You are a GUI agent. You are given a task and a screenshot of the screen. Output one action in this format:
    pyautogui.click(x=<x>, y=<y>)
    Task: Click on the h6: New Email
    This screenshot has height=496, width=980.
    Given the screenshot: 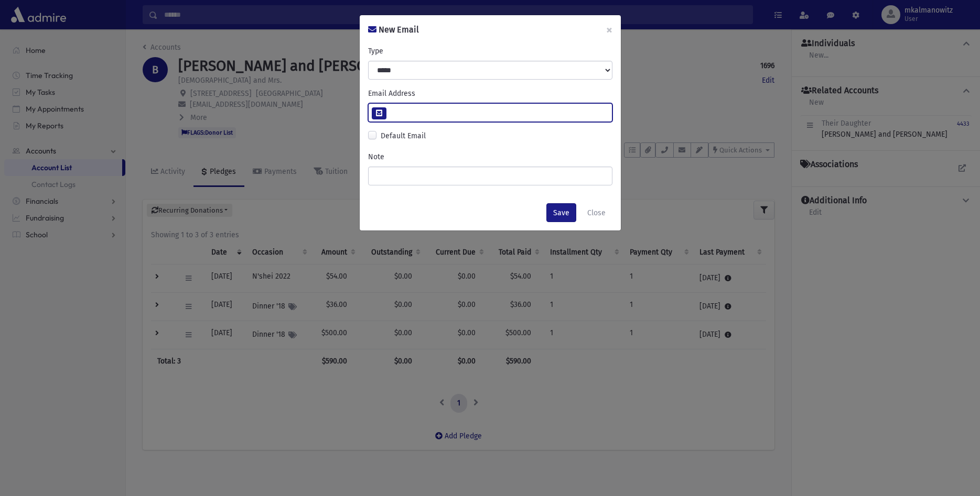 What is the action you would take?
    pyautogui.click(x=393, y=30)
    